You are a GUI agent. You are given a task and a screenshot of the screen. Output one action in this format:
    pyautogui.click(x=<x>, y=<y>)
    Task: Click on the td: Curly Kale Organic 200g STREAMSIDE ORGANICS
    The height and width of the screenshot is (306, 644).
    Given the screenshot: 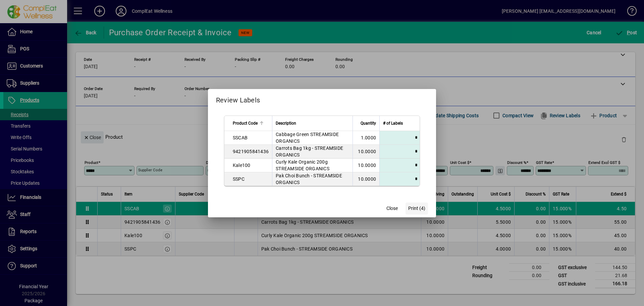 What is the action you would take?
    pyautogui.click(x=312, y=165)
    